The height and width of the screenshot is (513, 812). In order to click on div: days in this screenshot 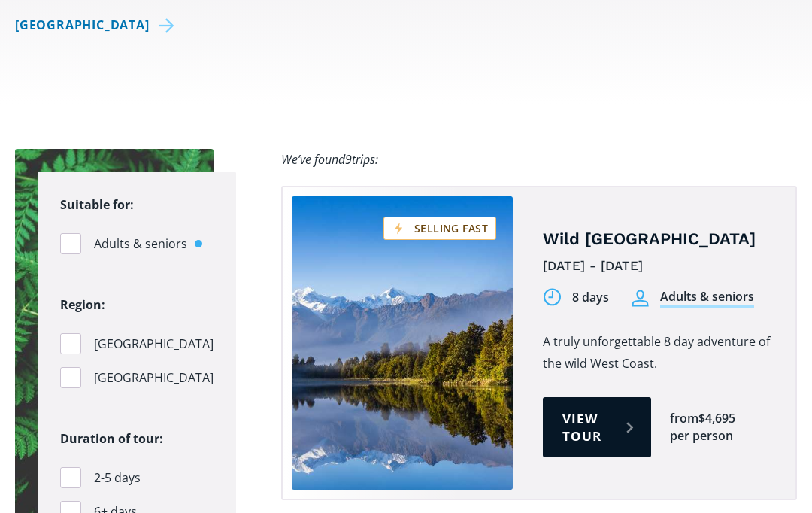, I will do `click(595, 298)`.